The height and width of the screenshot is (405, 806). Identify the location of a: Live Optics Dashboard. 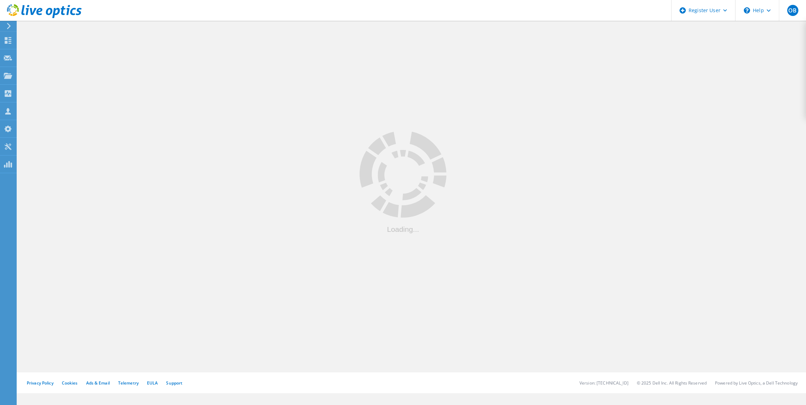
(44, 17).